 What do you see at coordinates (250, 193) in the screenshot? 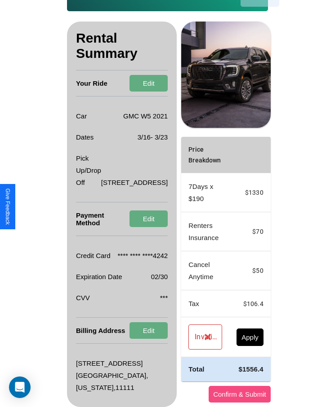
I see `td: $ 1330` at bounding box center [250, 193].